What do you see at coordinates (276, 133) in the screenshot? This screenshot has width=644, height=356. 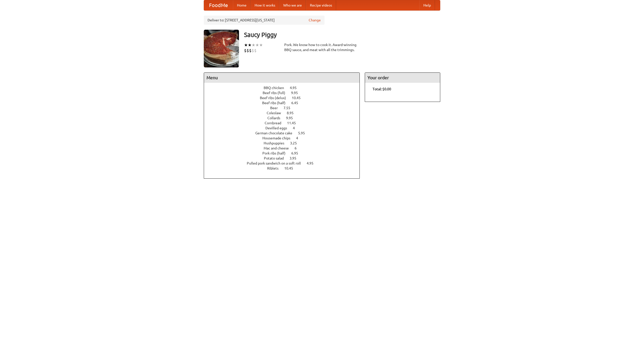 I see `span: German chocolate cake` at bounding box center [276, 133].